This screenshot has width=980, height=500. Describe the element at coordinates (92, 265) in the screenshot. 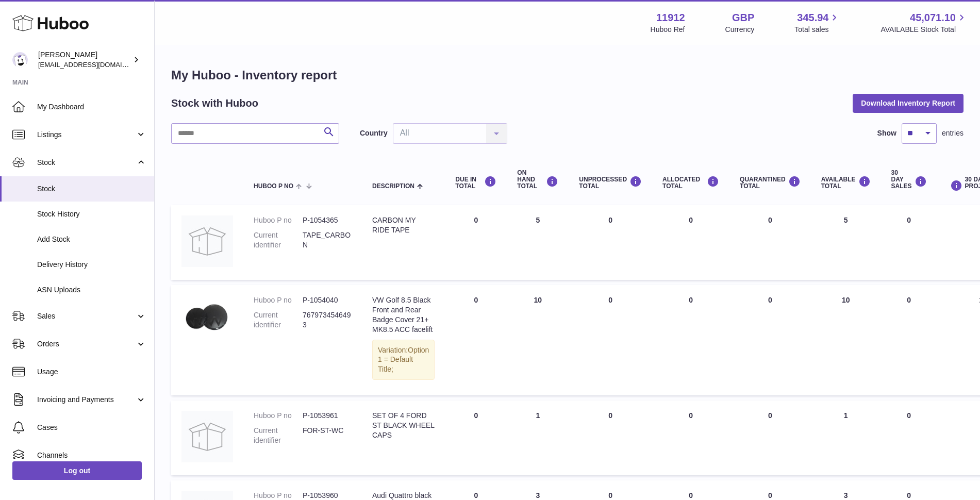

I see `span: Delivery History` at that location.